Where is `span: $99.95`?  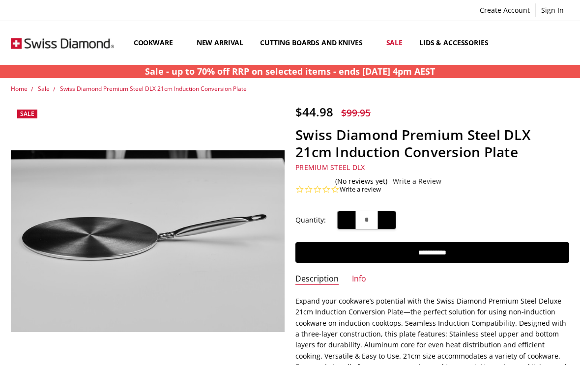
span: $99.95 is located at coordinates (356, 113).